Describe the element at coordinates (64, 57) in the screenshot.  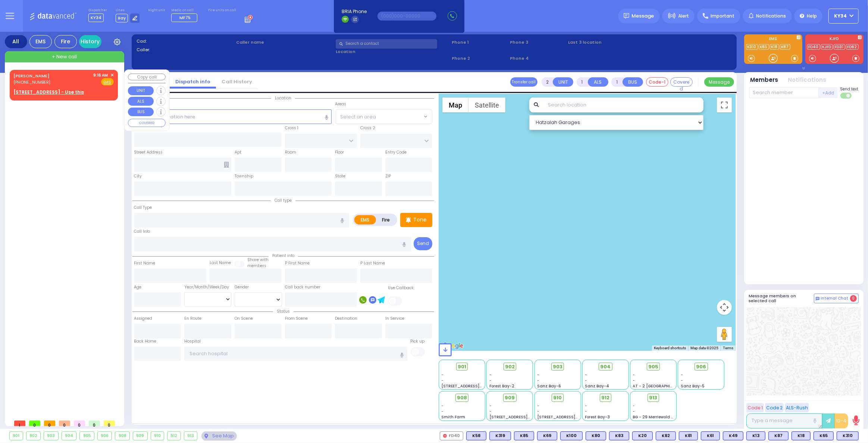
I see `span: + New call` at that location.